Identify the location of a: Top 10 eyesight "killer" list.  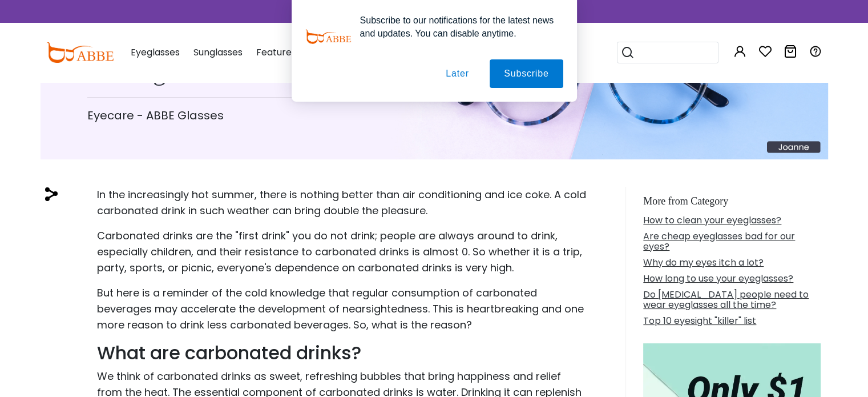
(700, 321).